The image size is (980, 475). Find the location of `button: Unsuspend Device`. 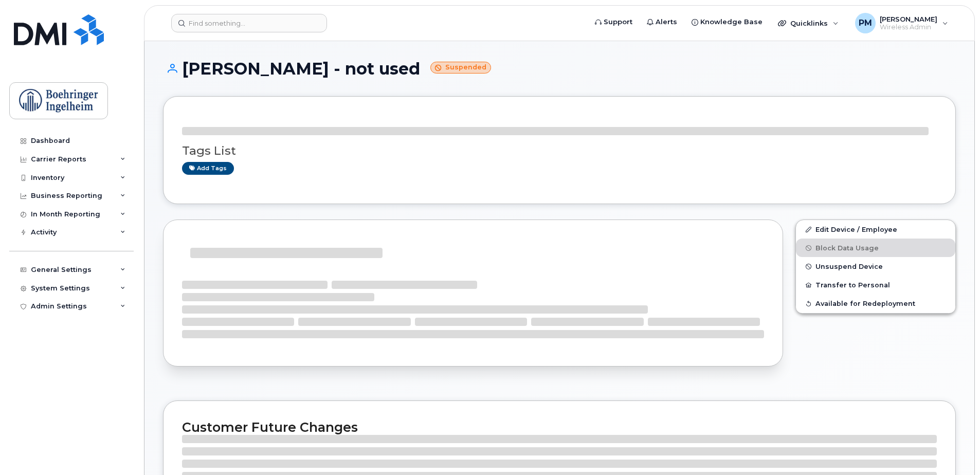

button: Unsuspend Device is located at coordinates (876, 266).